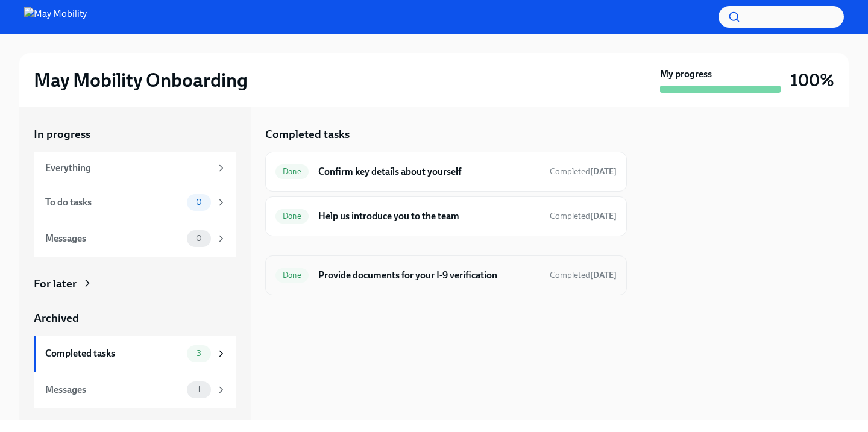  Describe the element at coordinates (135, 284) in the screenshot. I see `a: For later` at that location.